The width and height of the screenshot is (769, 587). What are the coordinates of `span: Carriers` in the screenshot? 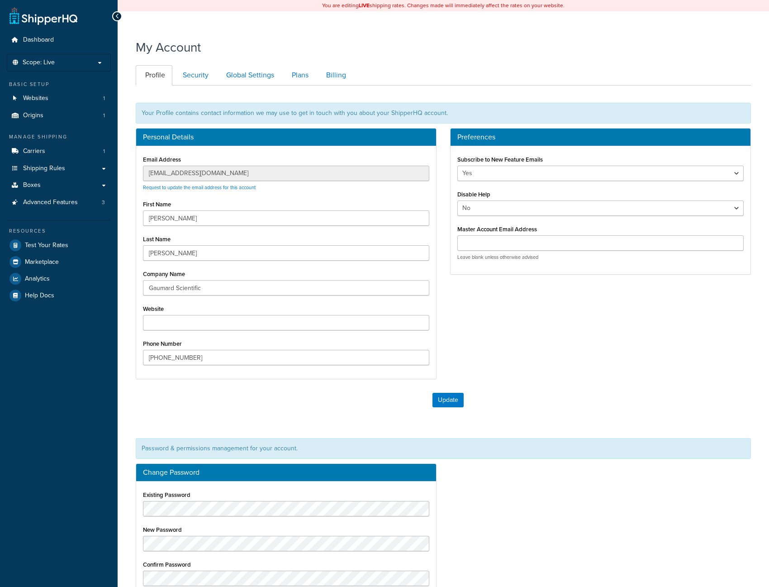 It's located at (34, 151).